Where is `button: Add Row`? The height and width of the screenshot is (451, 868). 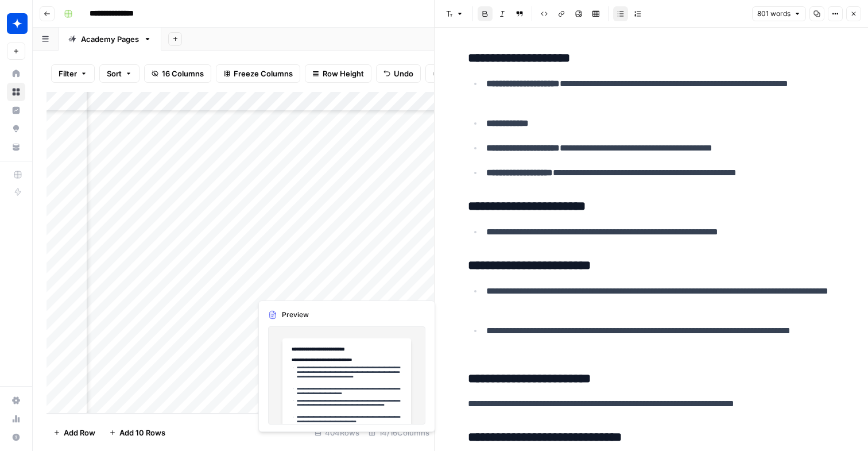
button: Add Row is located at coordinates (74, 432).